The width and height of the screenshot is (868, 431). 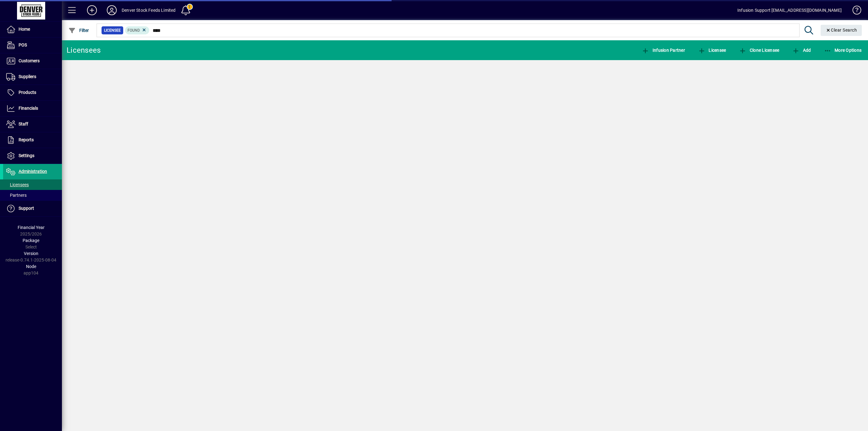 I want to click on span: Add, so click(x=801, y=50).